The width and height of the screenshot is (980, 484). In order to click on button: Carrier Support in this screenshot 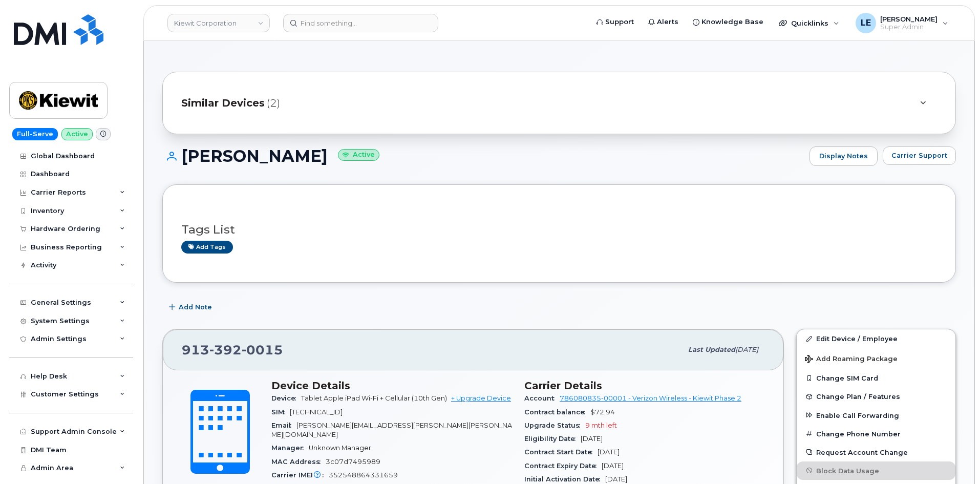, I will do `click(920, 155)`.